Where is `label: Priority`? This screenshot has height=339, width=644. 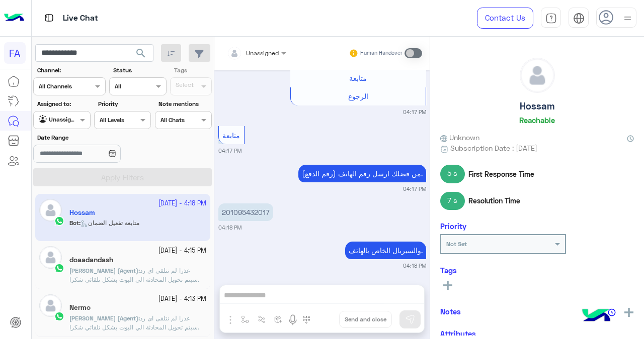
label: Priority is located at coordinates (124, 104).